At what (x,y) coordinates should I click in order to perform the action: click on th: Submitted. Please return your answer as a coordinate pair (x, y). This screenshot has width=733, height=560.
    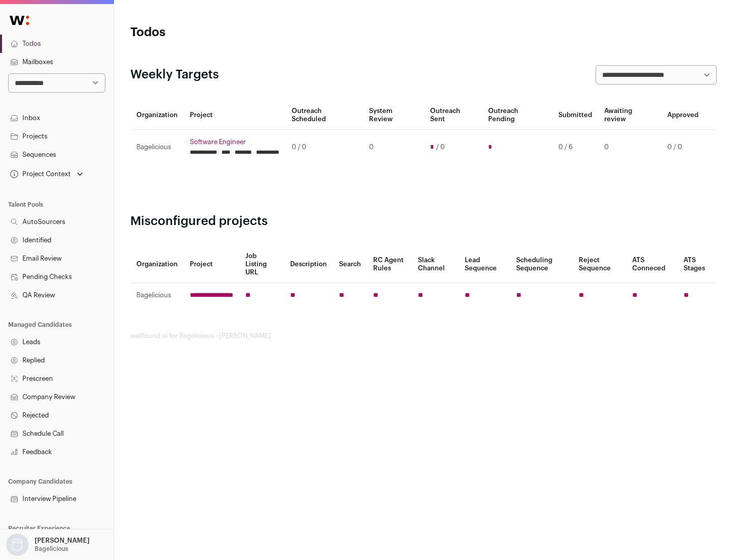
    Looking at the image, I should click on (576, 115).